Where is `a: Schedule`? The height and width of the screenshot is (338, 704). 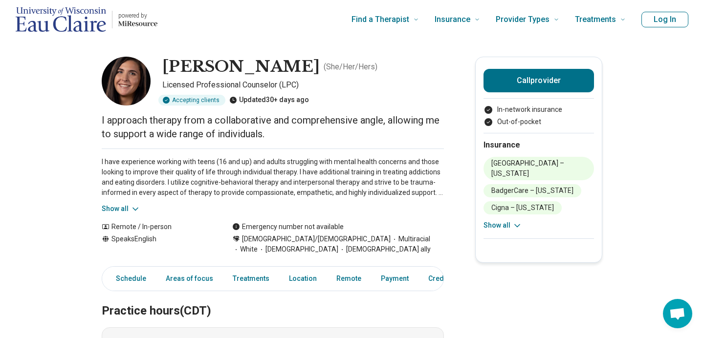
a: Schedule is located at coordinates (128, 279).